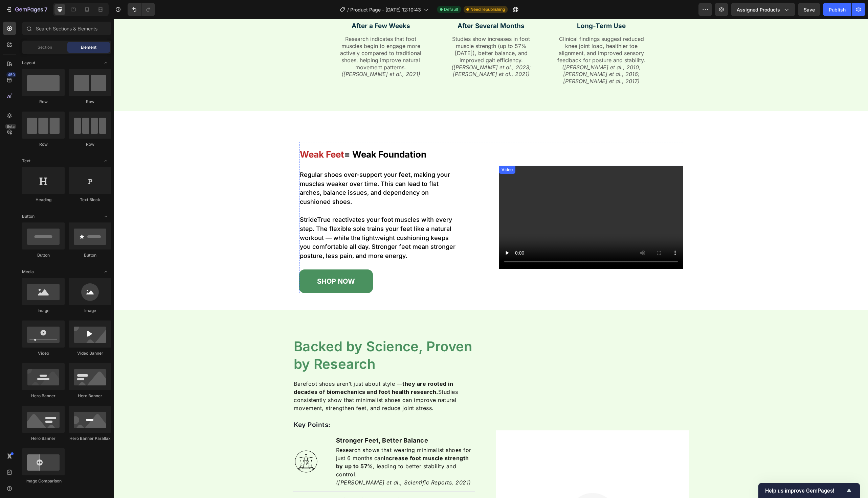 The width and height of the screenshot is (868, 498). What do you see at coordinates (88, 48) in the screenshot?
I see `span: Element` at bounding box center [88, 48].